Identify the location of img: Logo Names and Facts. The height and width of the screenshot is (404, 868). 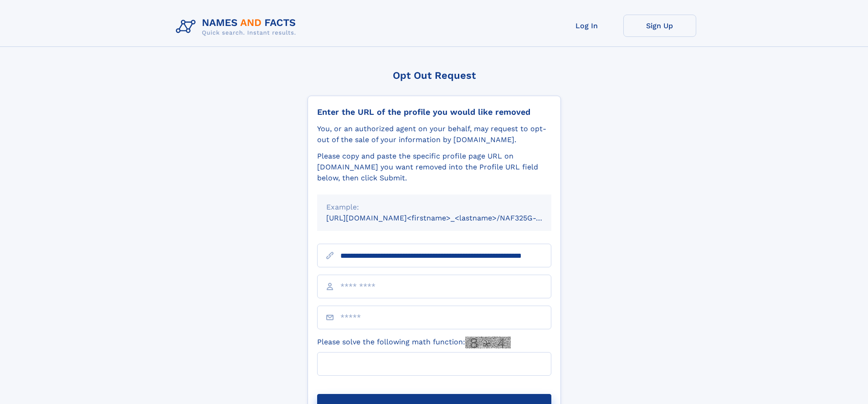
(238, 27).